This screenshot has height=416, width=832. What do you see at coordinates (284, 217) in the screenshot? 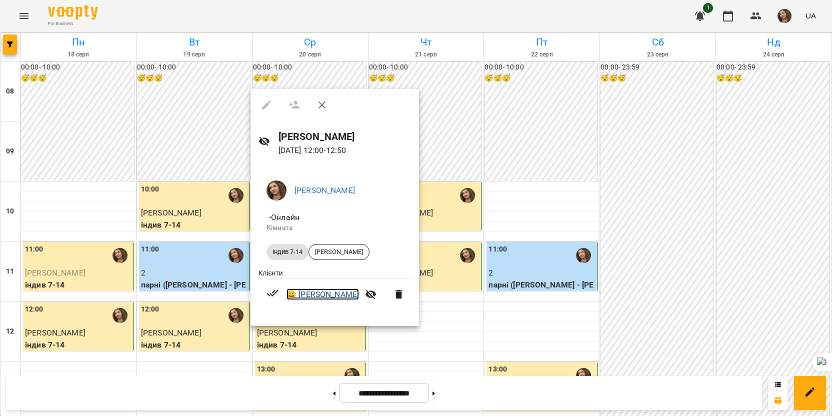
I see `span: - Онлайн` at bounding box center [284, 217].